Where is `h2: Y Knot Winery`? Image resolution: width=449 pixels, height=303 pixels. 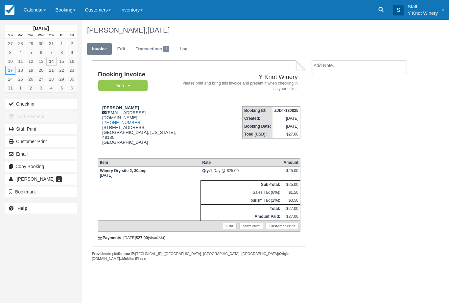 h2: Y Knot Winery is located at coordinates (240, 77).